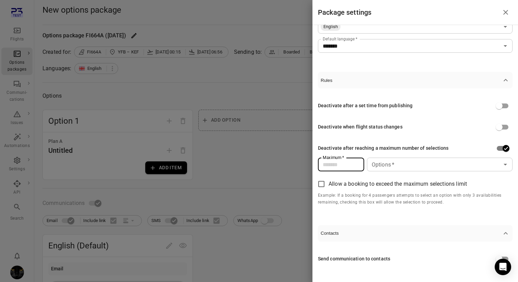 The width and height of the screenshot is (518, 282). What do you see at coordinates (503, 267) in the screenshot?
I see `div: Open Intercom Messenger` at bounding box center [503, 267].